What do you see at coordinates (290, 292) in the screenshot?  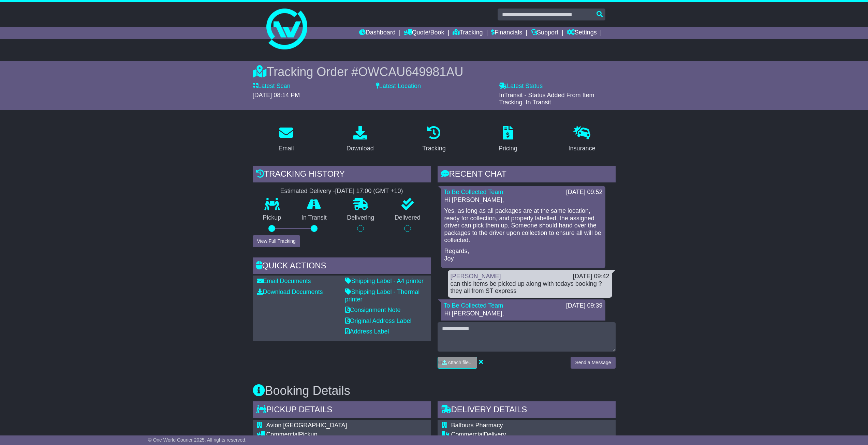 I see `a: Download Documents` at bounding box center [290, 292].